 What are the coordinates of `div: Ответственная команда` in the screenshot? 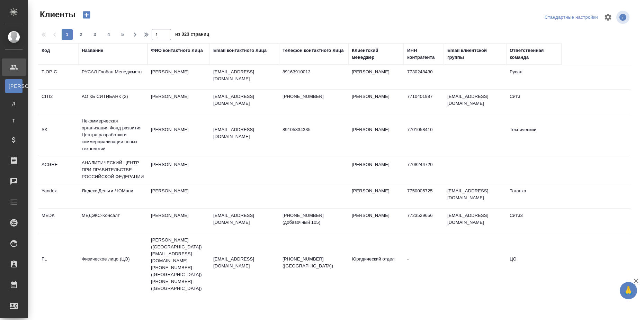 It's located at (534, 54).